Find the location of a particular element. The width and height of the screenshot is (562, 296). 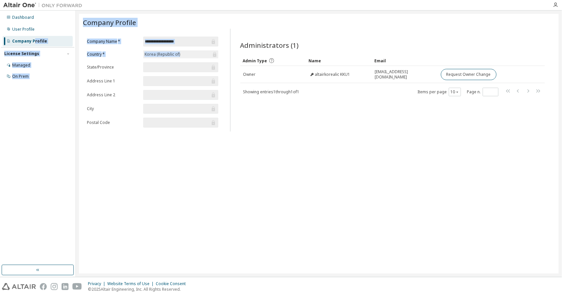

div: Name is located at coordinates (339, 61).